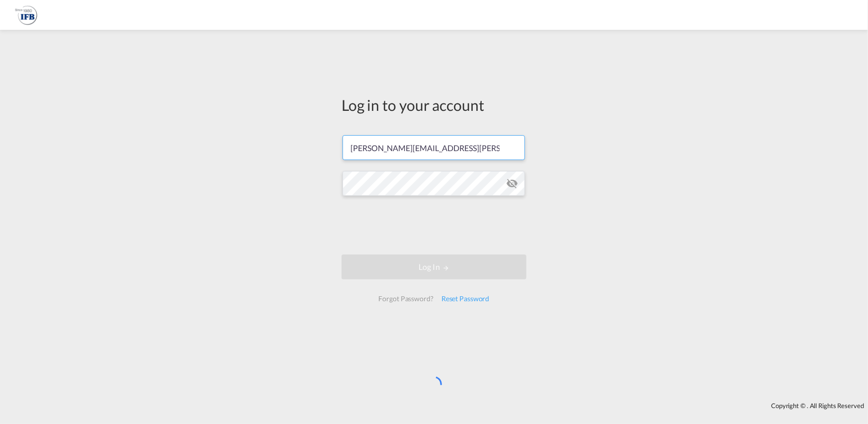 The width and height of the screenshot is (868, 424). Describe the element at coordinates (512, 183) in the screenshot. I see `md-icon: icon-eye-off` at that location.